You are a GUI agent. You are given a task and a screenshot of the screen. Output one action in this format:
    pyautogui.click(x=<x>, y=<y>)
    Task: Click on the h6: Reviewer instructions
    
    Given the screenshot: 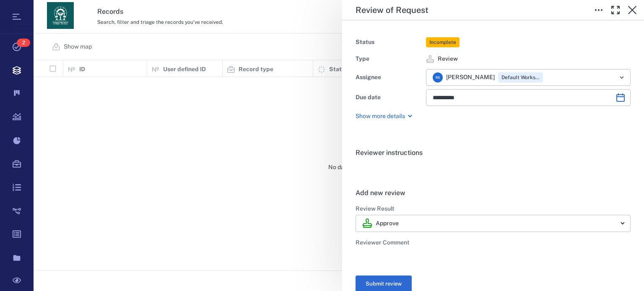 What is the action you would take?
    pyautogui.click(x=493, y=153)
    